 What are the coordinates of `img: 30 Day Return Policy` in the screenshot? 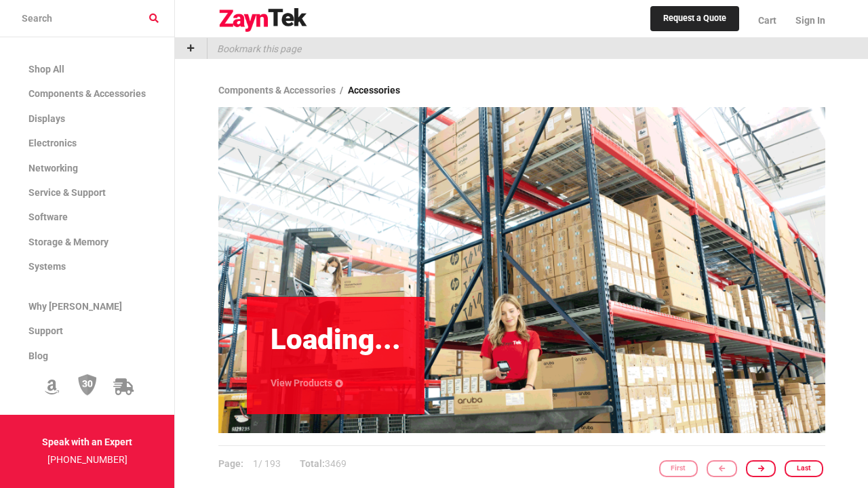 It's located at (87, 385).